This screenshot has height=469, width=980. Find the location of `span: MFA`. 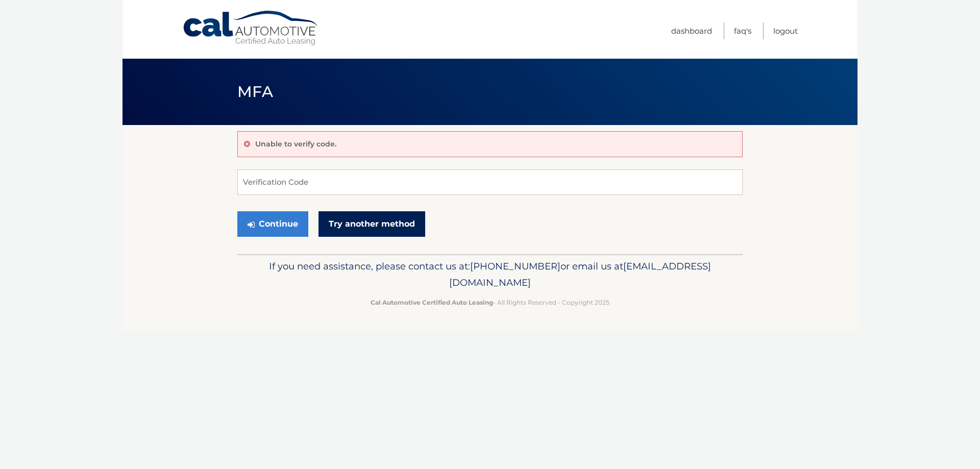

span: MFA is located at coordinates (256, 91).